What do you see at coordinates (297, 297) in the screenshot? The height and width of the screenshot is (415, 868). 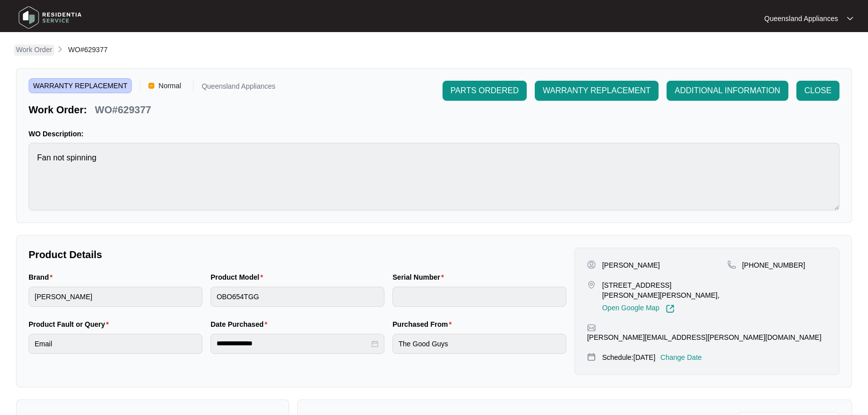 I see `input: Product Model` at bounding box center [297, 297].